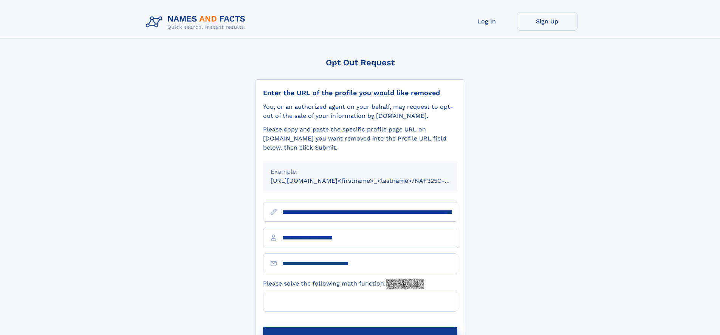 Image resolution: width=720 pixels, height=335 pixels. What do you see at coordinates (360, 93) in the screenshot?
I see `div: Enter the URL of the profile you would like removed` at bounding box center [360, 93].